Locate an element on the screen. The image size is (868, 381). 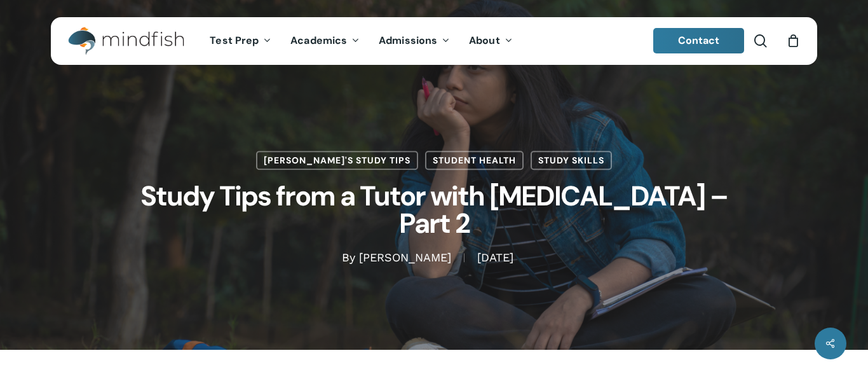
a: Contact is located at coordinates (699, 41).